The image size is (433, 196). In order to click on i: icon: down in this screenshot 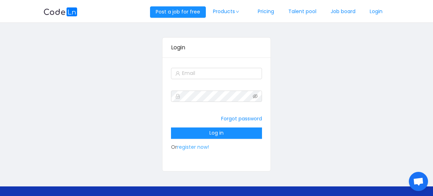, I will do `click(237, 12)`.